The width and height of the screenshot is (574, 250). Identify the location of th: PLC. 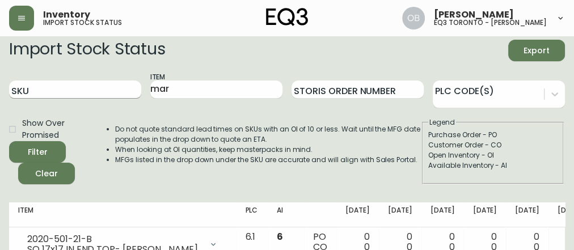
(252, 215).